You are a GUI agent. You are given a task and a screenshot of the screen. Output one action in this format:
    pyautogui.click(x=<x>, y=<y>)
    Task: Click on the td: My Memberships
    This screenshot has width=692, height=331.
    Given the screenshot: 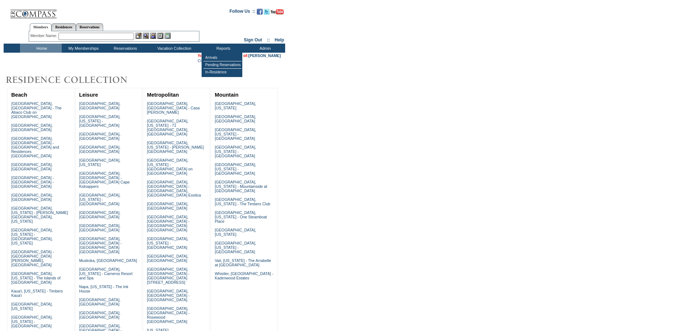 What is the action you would take?
    pyautogui.click(x=82, y=48)
    